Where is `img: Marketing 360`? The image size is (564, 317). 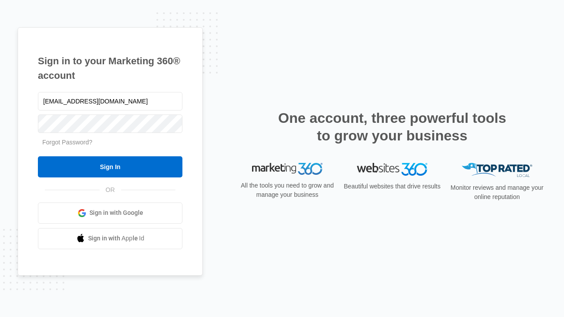
img: Marketing 360 is located at coordinates (287, 169).